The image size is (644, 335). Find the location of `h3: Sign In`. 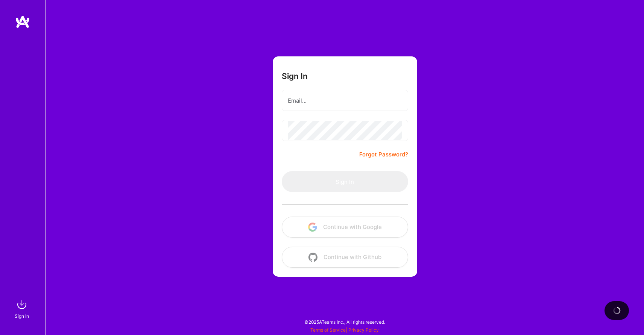

h3: Sign In is located at coordinates (295, 76).